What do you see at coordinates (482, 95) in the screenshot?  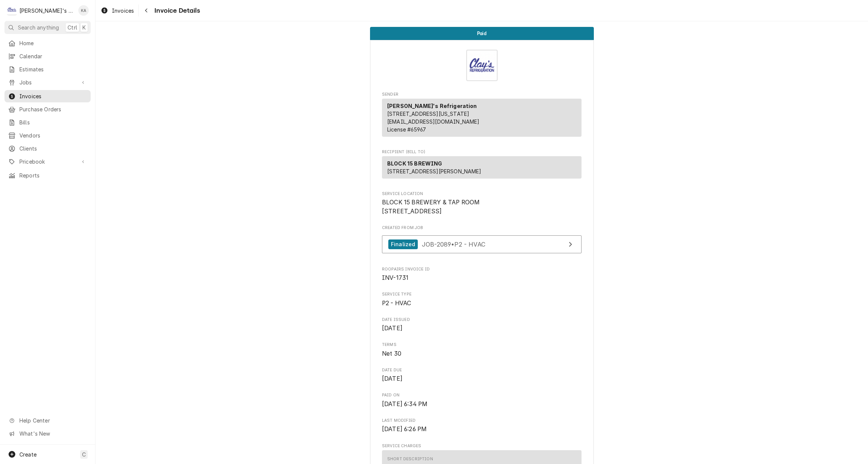 I see `span: Sender` at bounding box center [482, 95].